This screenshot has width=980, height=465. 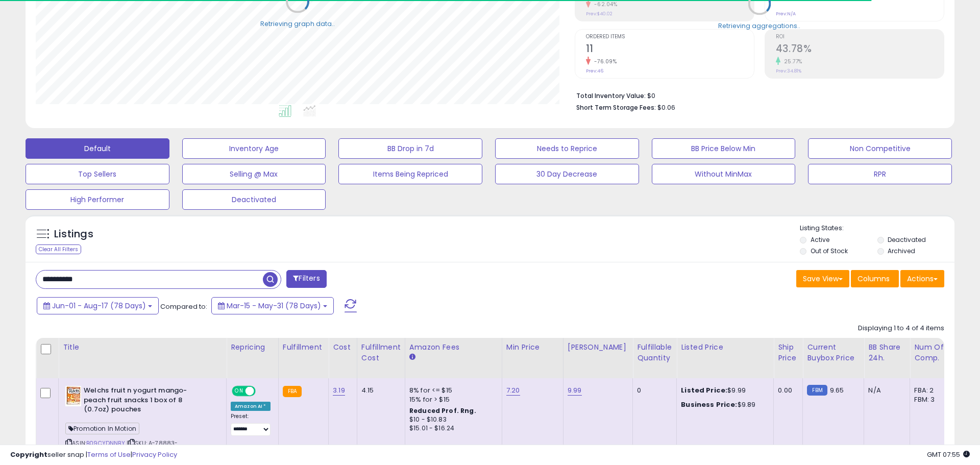 What do you see at coordinates (568, 174) in the screenshot?
I see `button: 30 Day Decrease` at bounding box center [568, 174].